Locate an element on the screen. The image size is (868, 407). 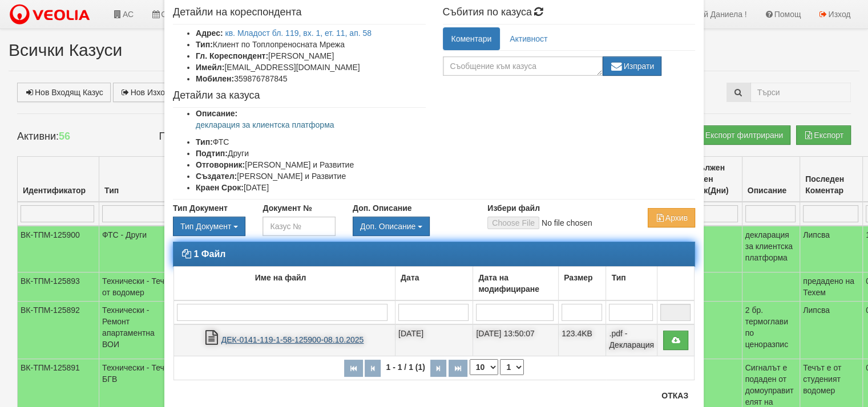
button: Първа страница is located at coordinates (353, 368).